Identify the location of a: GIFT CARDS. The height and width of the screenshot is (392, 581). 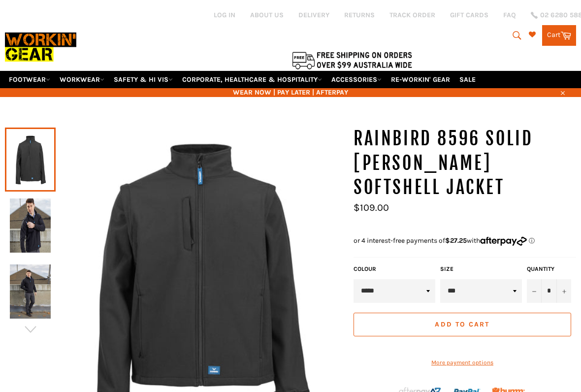
(470, 15).